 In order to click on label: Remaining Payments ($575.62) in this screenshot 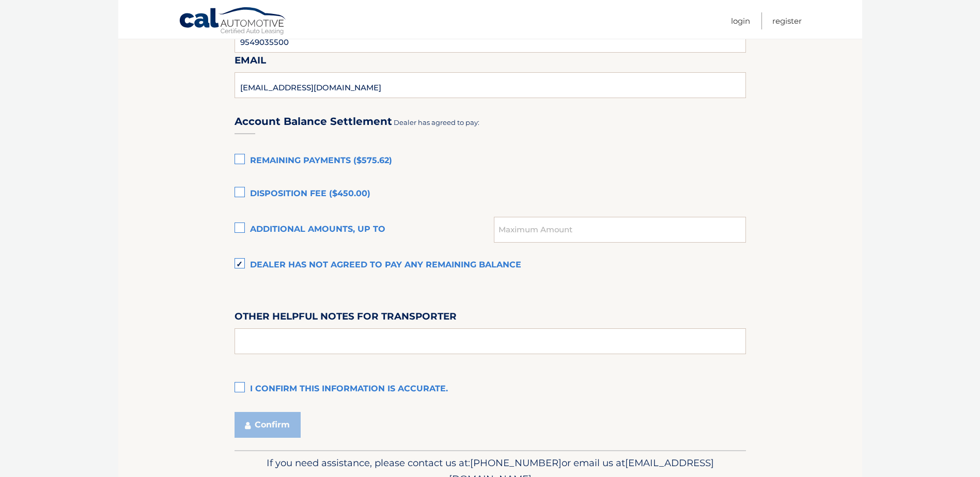, I will do `click(490, 161)`.